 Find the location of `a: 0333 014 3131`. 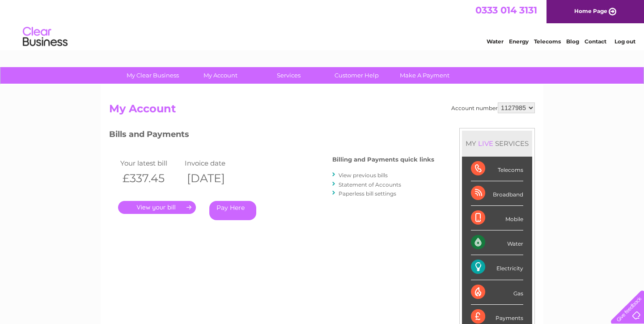

a: 0333 014 3131 is located at coordinates (506, 10).